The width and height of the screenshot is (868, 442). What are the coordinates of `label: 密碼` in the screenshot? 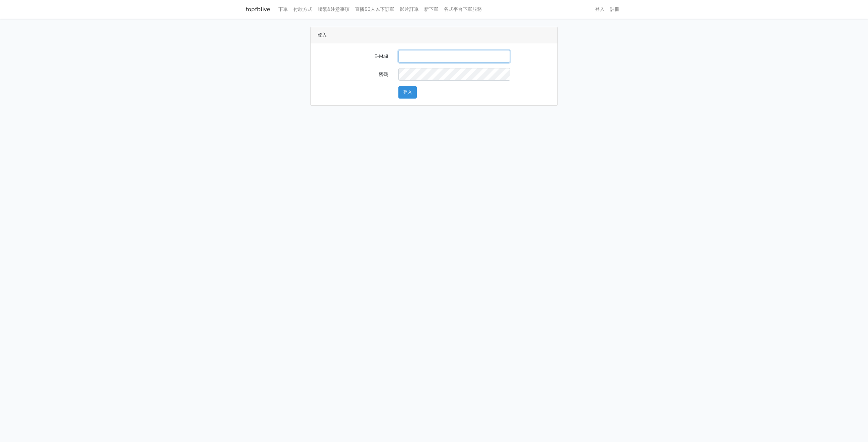 It's located at (352, 74).